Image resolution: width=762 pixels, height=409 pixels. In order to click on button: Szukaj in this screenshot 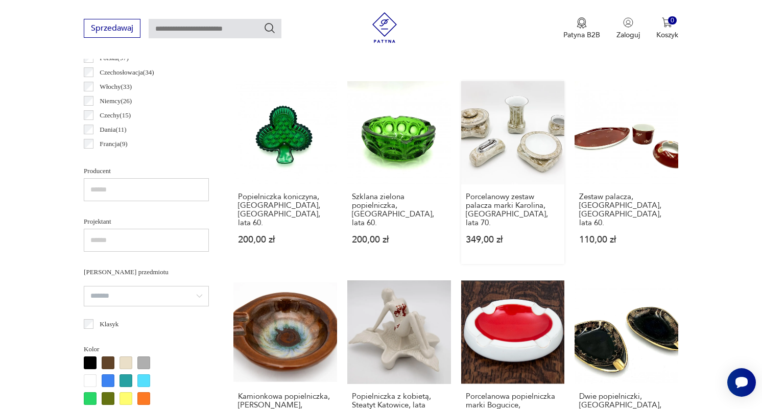, I will do `click(270, 28)`.